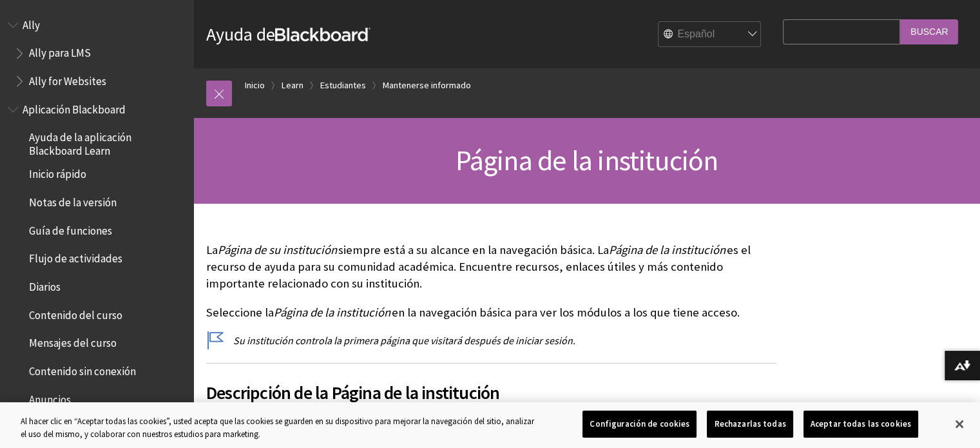  Describe the element at coordinates (639, 424) in the screenshot. I see `button: Configuración de cookies` at that location.